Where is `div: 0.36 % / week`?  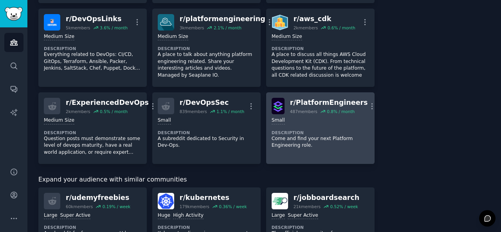
div: 0.36 % / week is located at coordinates (233, 207).